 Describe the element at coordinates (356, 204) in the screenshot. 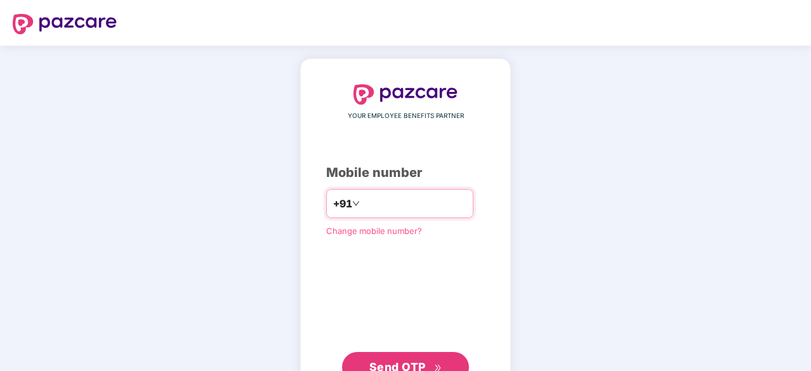

I see `span: down` at that location.